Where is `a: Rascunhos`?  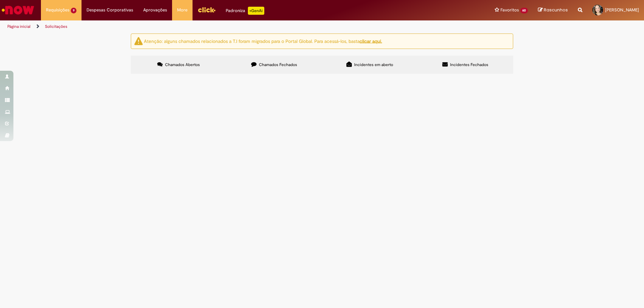
a: Rascunhos is located at coordinates (553, 10).